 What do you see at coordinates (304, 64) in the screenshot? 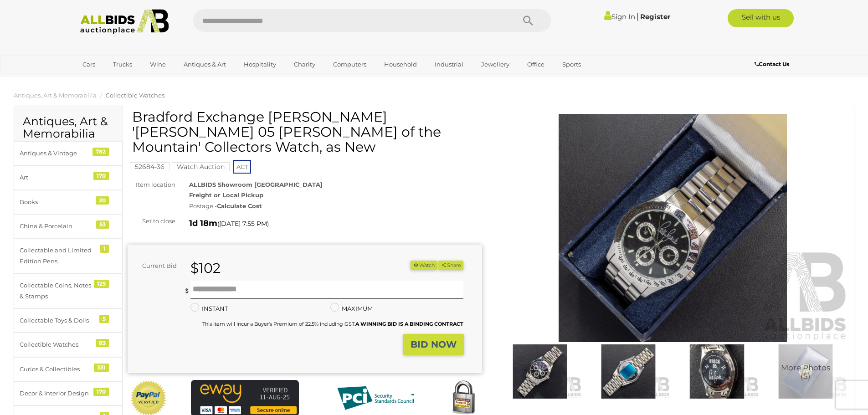
I see `a: Charity` at bounding box center [304, 64].